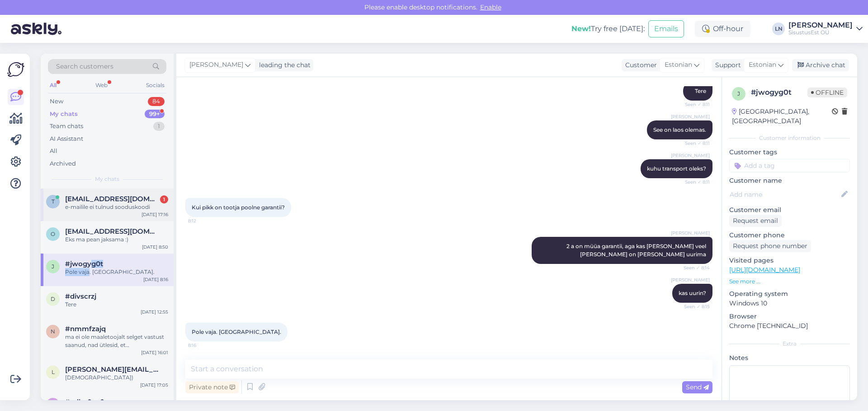 Image resolution: width=868 pixels, height=411 pixels. Describe the element at coordinates (700, 91) in the screenshot. I see `span: Tere` at that location.